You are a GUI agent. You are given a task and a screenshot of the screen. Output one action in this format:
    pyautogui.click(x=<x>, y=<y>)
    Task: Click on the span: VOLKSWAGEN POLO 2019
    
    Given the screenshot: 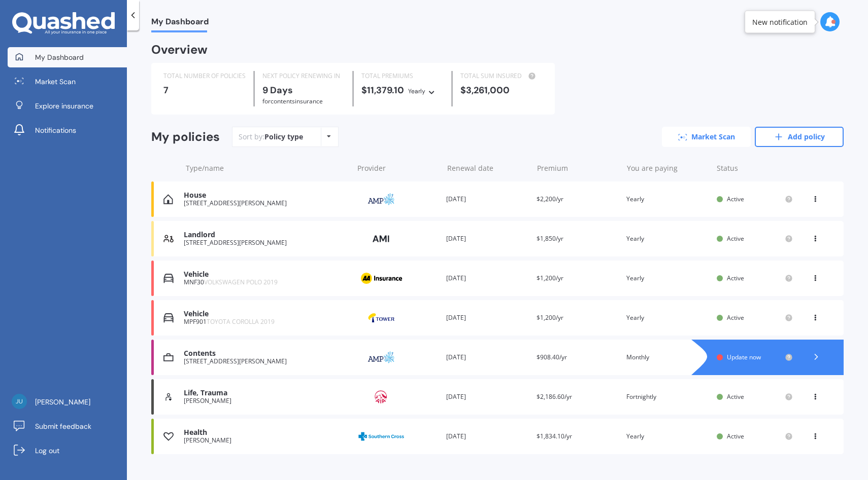 What is the action you would take?
    pyautogui.click(x=240, y=282)
    